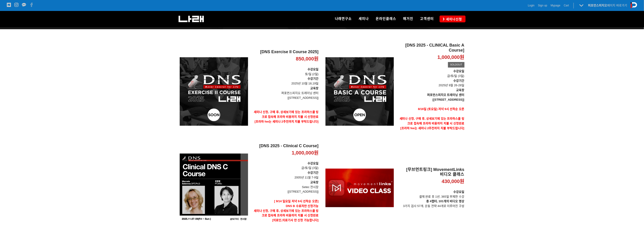  What do you see at coordinates (567, 6) in the screenshot?
I see `a: Cart` at bounding box center [567, 6].